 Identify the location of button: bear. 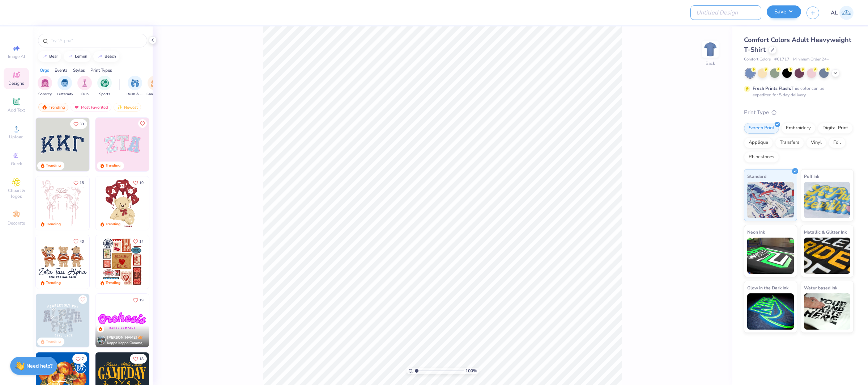
(50, 57).